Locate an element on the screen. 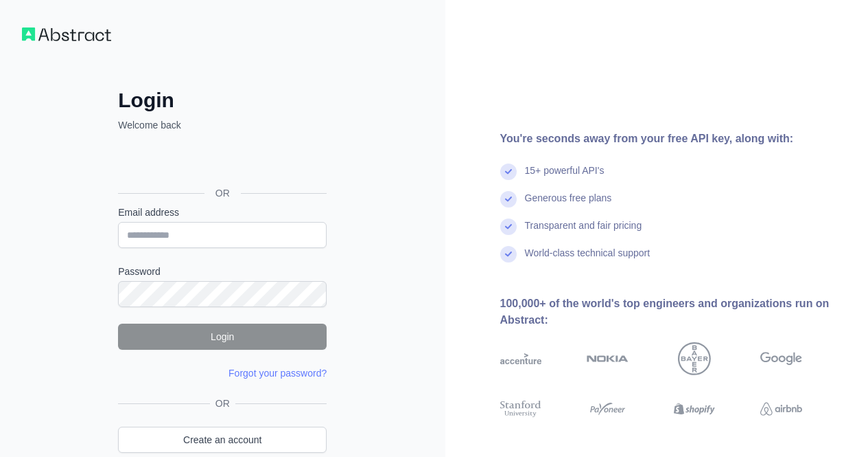  label: Password is located at coordinates (222, 271).